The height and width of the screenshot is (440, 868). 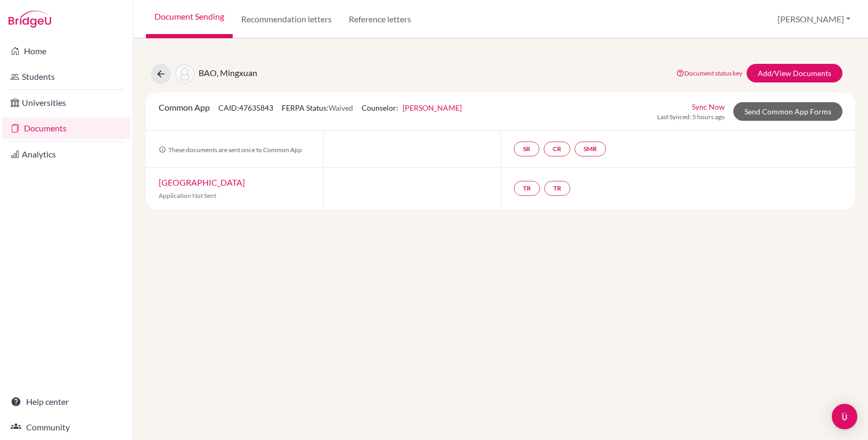 What do you see at coordinates (590, 149) in the screenshot?
I see `a: SMR` at bounding box center [590, 149].